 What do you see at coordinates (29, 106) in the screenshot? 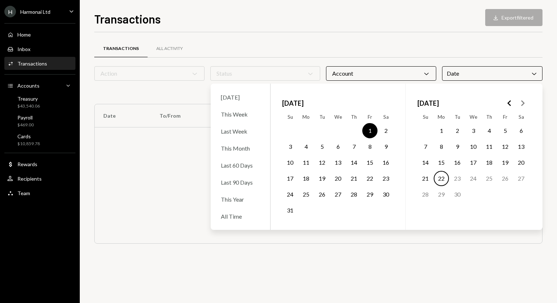
I see `div: $43,540.06` at bounding box center [29, 106].